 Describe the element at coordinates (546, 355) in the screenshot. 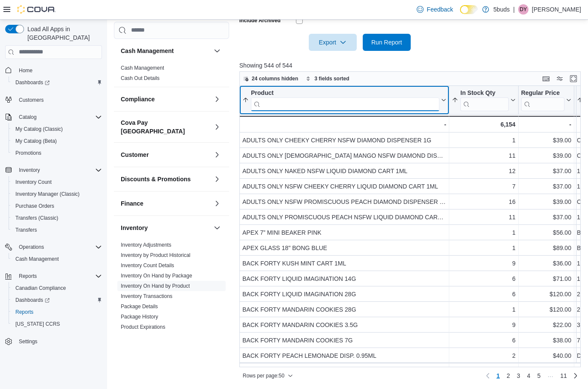

I see `div: $40.00` at that location.